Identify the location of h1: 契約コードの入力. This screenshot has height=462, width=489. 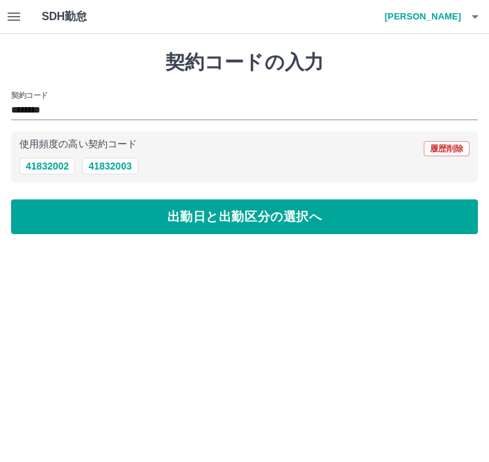
(244, 62).